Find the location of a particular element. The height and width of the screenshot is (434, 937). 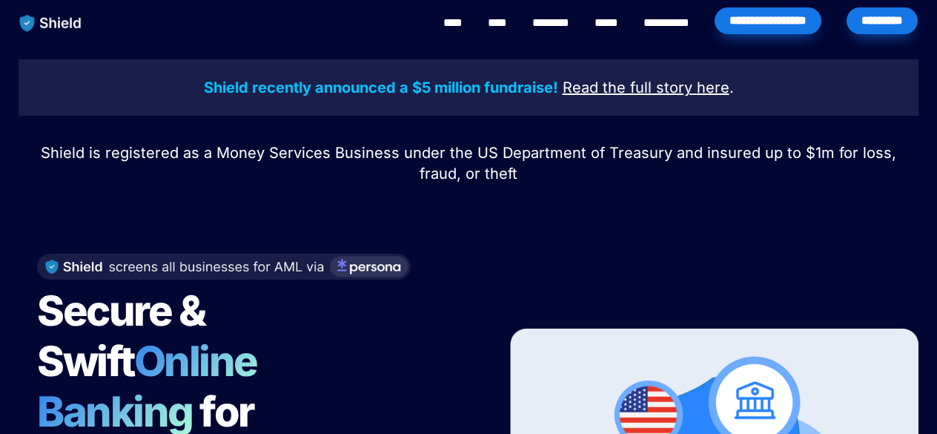

u: Read the full story is located at coordinates (627, 87).